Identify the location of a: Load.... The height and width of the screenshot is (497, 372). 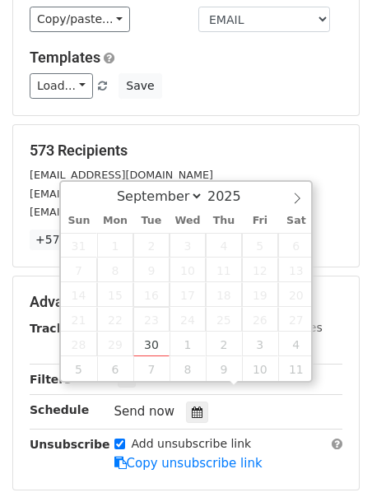
(61, 86).